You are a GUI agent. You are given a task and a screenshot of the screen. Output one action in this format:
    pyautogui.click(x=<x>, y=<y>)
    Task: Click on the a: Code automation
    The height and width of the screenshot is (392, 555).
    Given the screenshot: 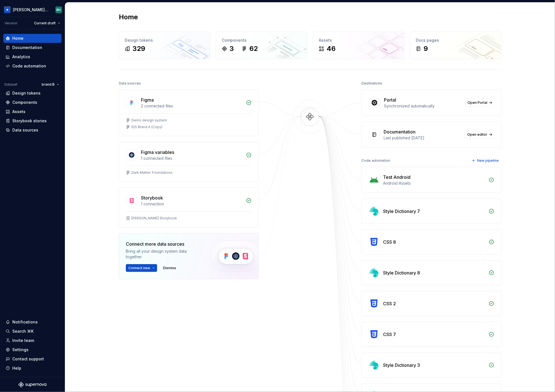 What is the action you would take?
    pyautogui.click(x=33, y=66)
    